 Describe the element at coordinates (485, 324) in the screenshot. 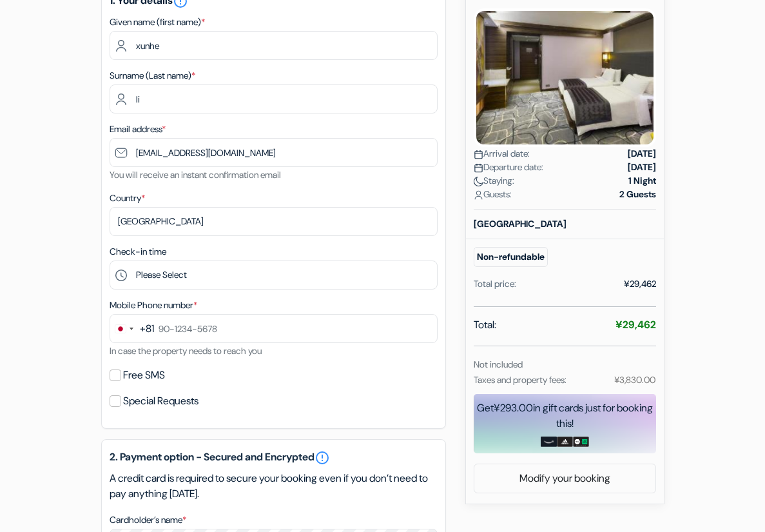

I see `span: Total:` at that location.